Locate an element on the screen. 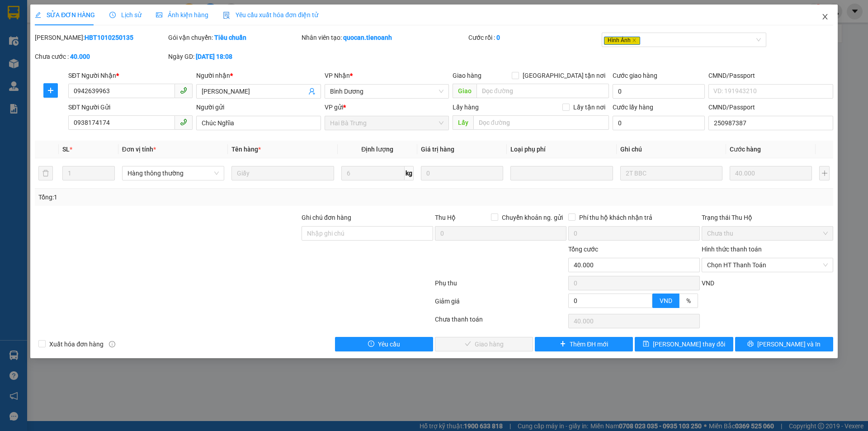 The height and width of the screenshot is (431, 868). span: Giá trị hàng is located at coordinates (437, 149).